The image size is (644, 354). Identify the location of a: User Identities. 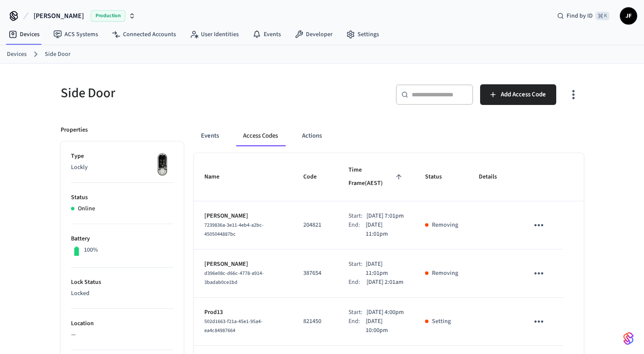
(214, 34).